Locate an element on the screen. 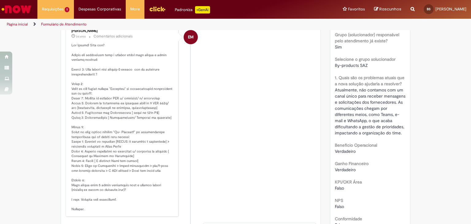 Image resolution: width=471 pixels, height=224 pixels. img: ServiceNow is located at coordinates (16, 9).